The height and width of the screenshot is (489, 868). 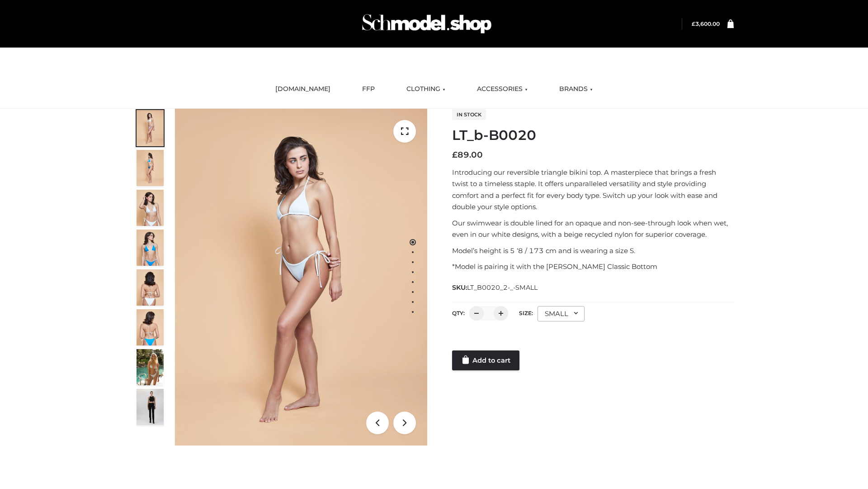 I want to click on img: 49df5f96394c49d8b5cbdcda3511328a.HD-1080p-2.5Mbps-49301101_thumbnail.jpg, so click(x=150, y=407).